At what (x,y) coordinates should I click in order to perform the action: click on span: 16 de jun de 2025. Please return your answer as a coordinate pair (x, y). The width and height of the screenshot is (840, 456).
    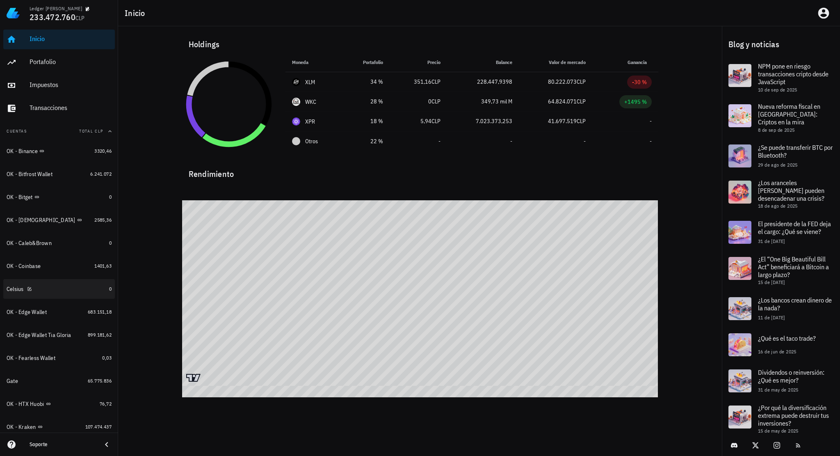
    Looking at the image, I should click on (777, 351).